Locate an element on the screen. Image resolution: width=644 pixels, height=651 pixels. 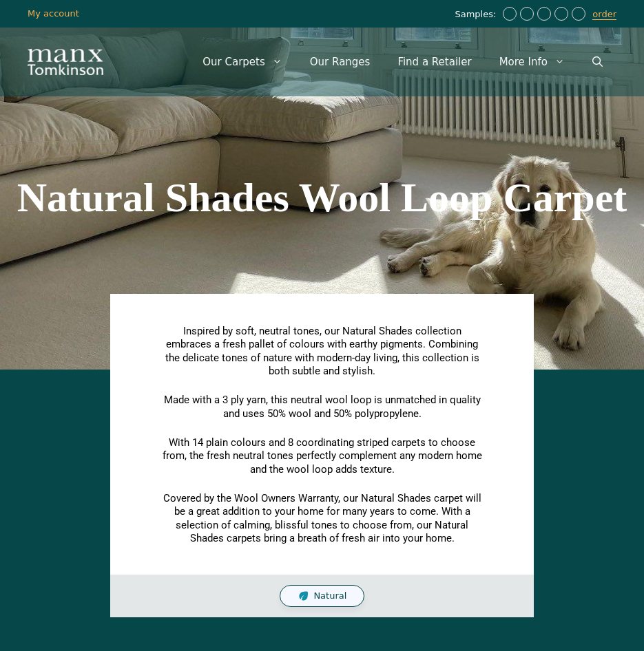
a: Open Search Bar is located at coordinates (597, 62).